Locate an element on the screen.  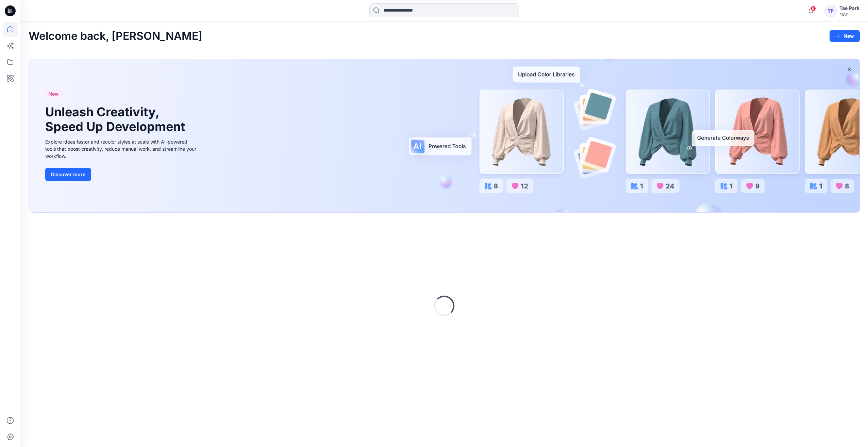
span: 6 is located at coordinates (814, 9).